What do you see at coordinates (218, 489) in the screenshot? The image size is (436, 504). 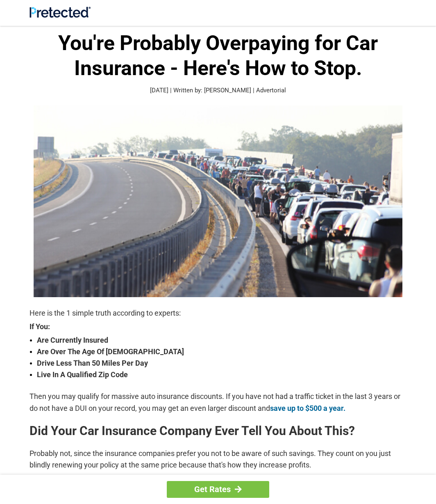 I see `a: Get Rates` at bounding box center [218, 489].